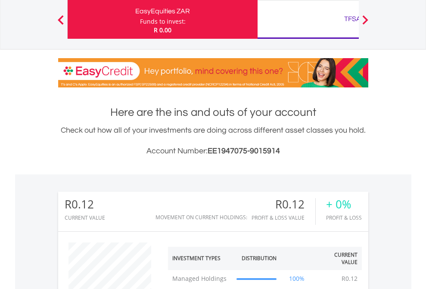  I want to click on div: Distribution, so click(259, 258).